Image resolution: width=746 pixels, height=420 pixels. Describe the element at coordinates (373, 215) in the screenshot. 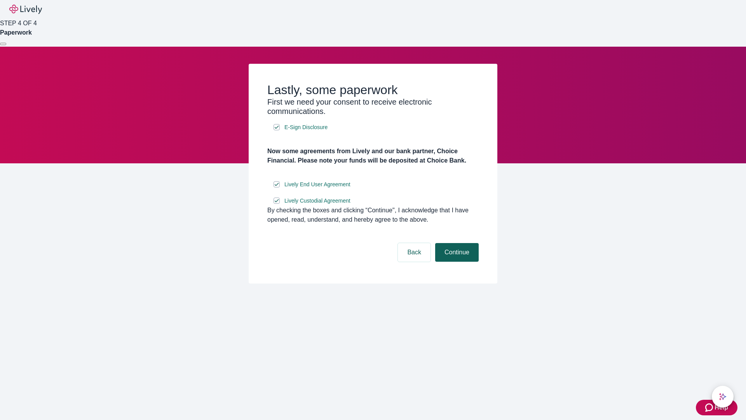

I see `div: By checking the boxes and clicking “Continue", I acknowledge that I have opened, read, understand...` at that location.